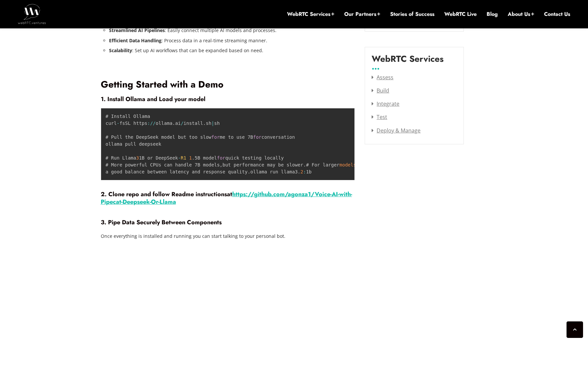  Describe the element at coordinates (521, 14) in the screenshot. I see `a: About Us` at that location.